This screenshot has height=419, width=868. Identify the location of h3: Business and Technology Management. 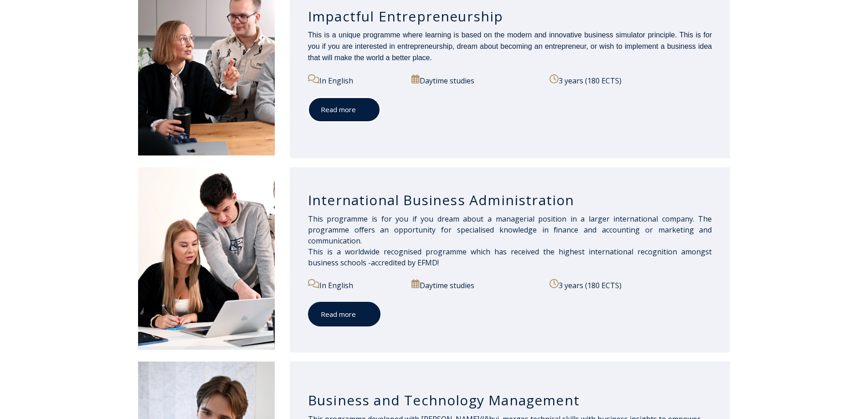
(510, 400).